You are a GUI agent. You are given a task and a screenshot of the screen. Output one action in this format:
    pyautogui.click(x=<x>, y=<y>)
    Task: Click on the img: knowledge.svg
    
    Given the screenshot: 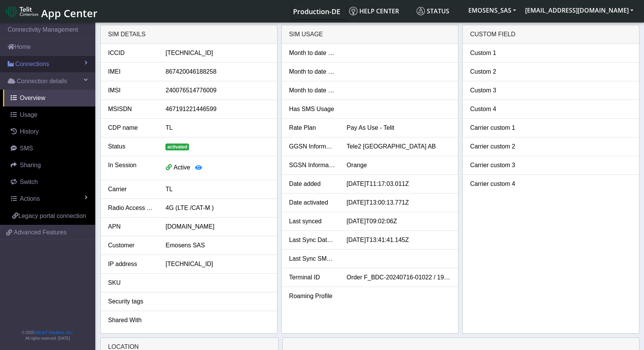 What is the action you would take?
    pyautogui.click(x=353, y=11)
    